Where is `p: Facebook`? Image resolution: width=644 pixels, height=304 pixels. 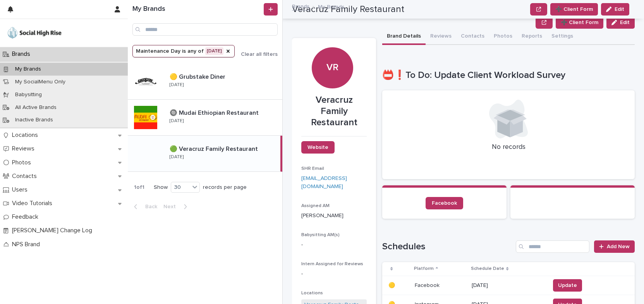
p: Facebook is located at coordinates (428, 285).